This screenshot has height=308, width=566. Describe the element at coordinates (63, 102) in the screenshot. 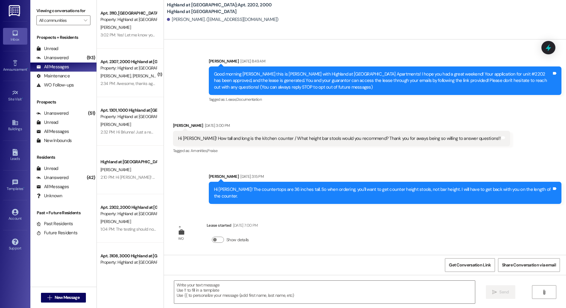

I see `div: Prospects` at that location.